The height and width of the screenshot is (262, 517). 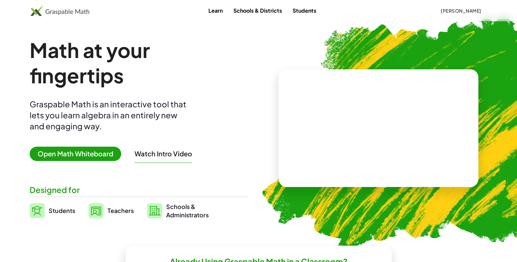 What do you see at coordinates (78, 154) in the screenshot?
I see `a: Open Math Whiteboard` at bounding box center [78, 154].